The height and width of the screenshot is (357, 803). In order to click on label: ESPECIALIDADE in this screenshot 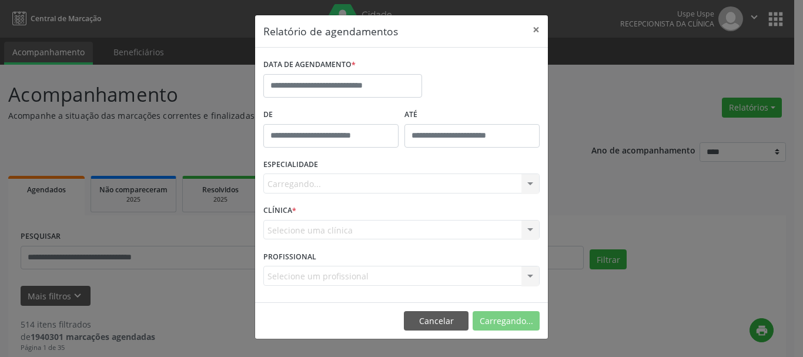, I will do `click(290, 165)`.